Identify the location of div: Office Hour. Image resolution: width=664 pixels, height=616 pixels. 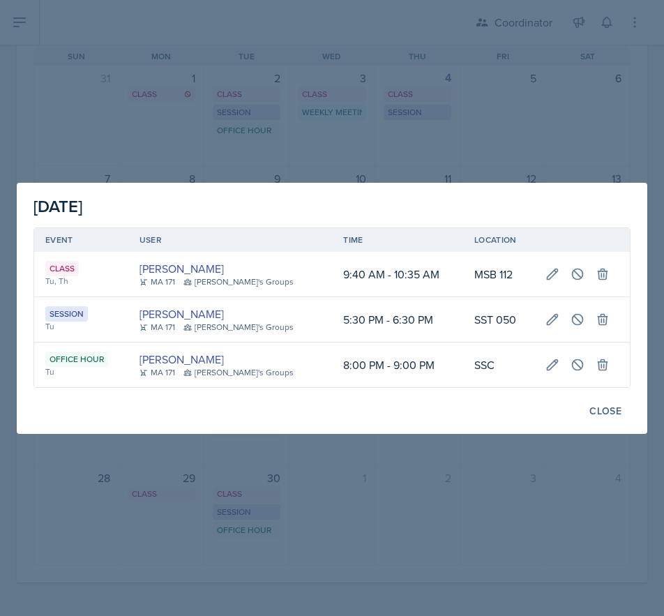
(77, 359).